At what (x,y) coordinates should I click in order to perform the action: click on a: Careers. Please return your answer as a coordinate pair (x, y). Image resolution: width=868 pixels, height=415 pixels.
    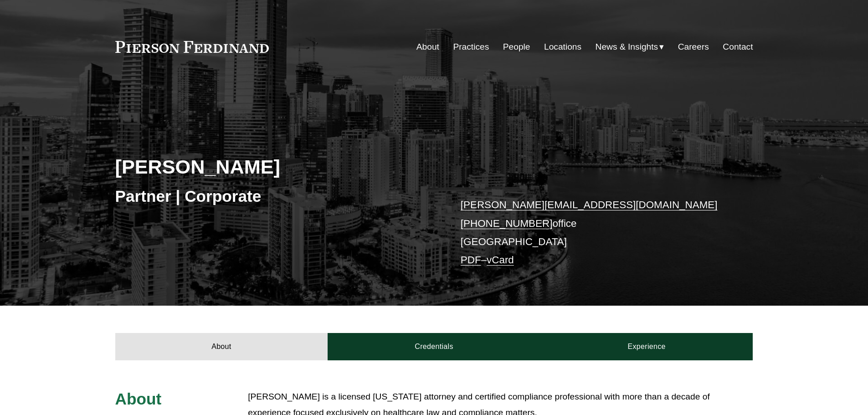
    Looking at the image, I should click on (693, 47).